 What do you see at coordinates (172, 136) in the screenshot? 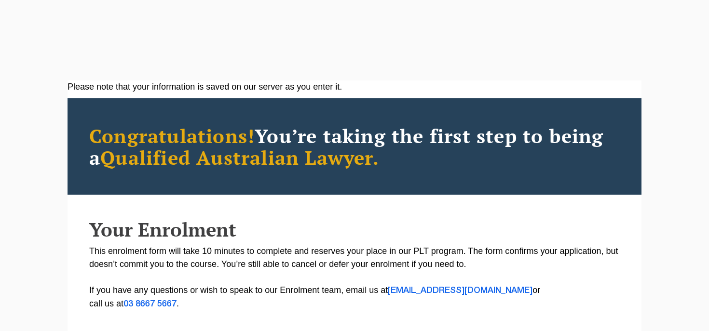
I see `span: Congratulations!` at bounding box center [172, 136].